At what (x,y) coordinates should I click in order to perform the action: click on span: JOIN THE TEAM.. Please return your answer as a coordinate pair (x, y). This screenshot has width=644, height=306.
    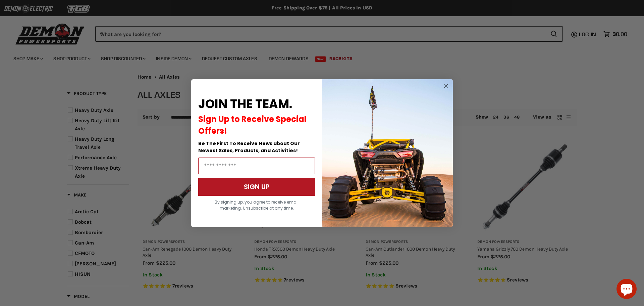
    Looking at the image, I should click on (245, 104).